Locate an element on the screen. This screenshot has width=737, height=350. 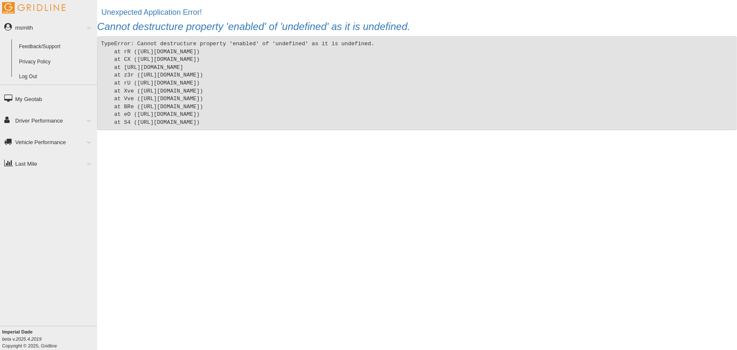
a: Feedback/Support is located at coordinates (56, 47).